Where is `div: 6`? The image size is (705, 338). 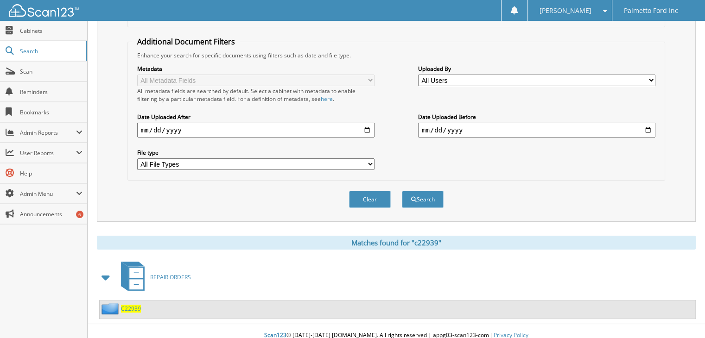 div: 6 is located at coordinates (80, 215).